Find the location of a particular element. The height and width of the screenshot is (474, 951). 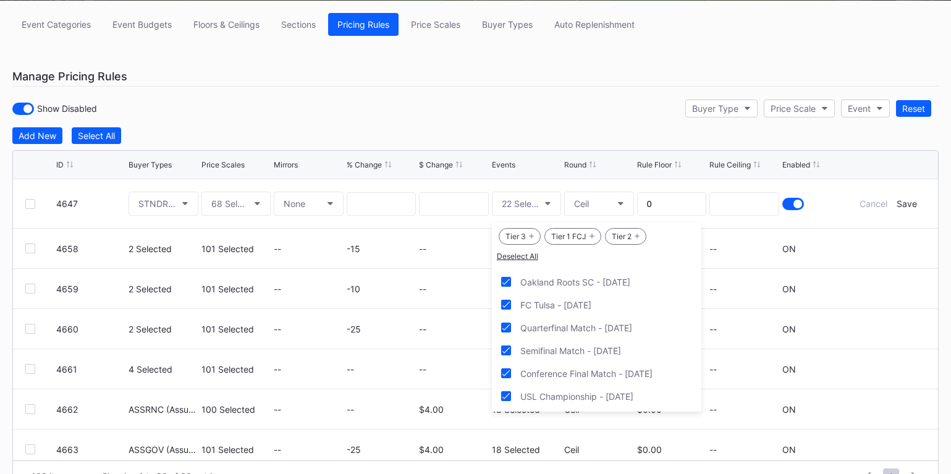

div: 100 Selected is located at coordinates (236, 409).